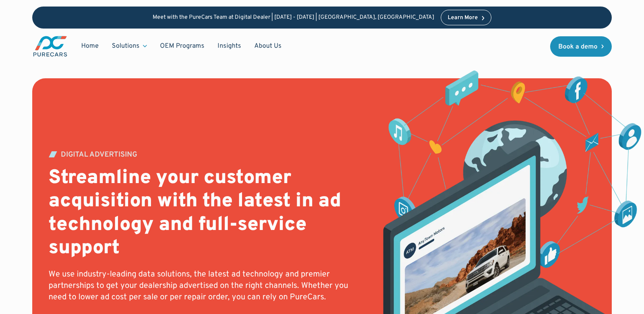  Describe the element at coordinates (581, 47) in the screenshot. I see `a: Book a demo` at that location.